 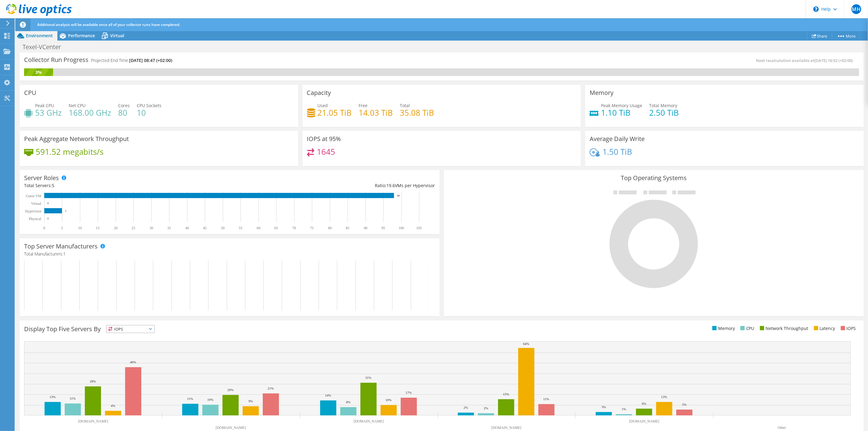 What do you see at coordinates (364, 105) in the screenshot?
I see `span: Free` at bounding box center [364, 105].